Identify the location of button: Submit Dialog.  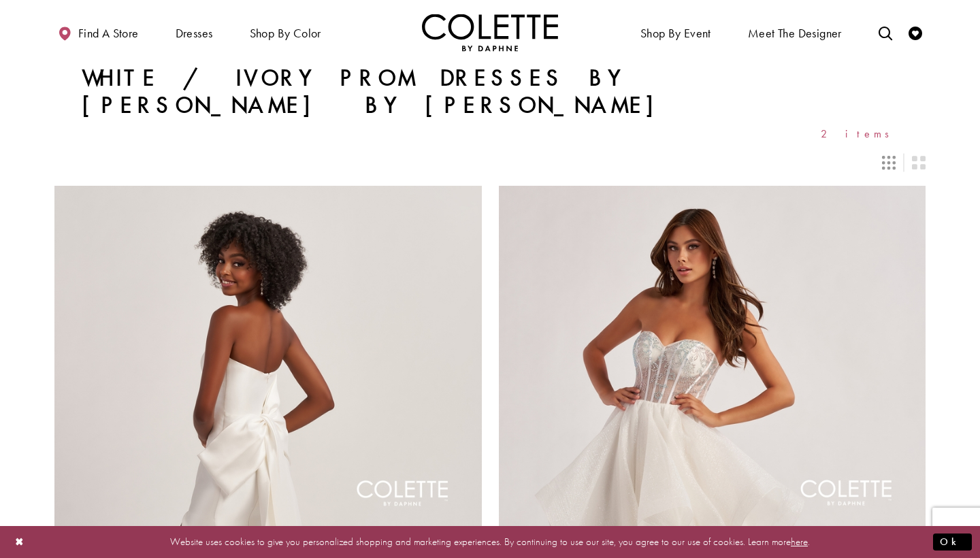
(952, 541).